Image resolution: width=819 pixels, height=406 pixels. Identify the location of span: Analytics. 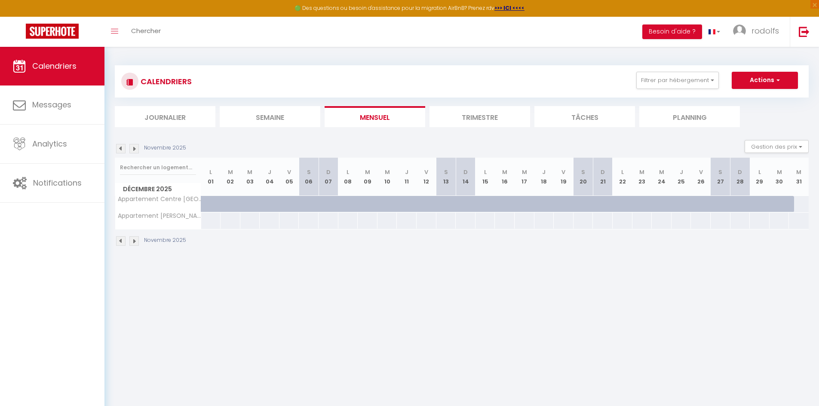
(49, 144).